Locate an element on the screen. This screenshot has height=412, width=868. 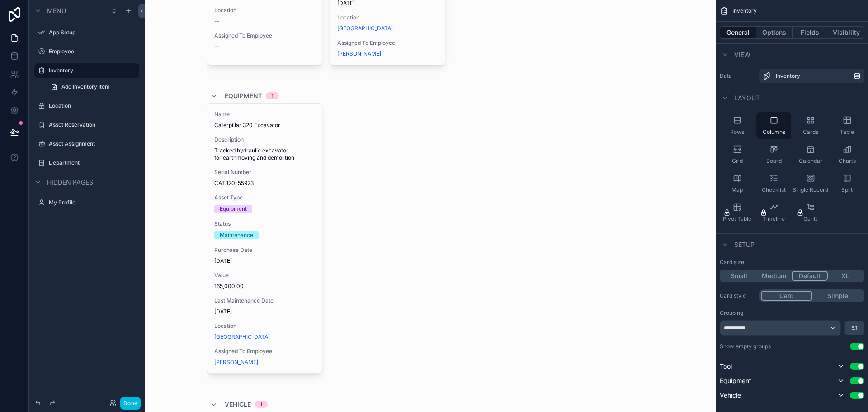
span: Gantt is located at coordinates (810, 219).